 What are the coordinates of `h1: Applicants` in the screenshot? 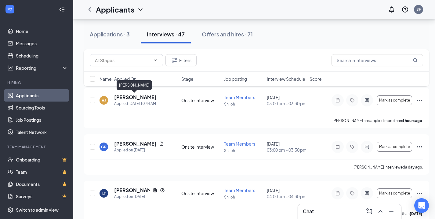 It's located at (115, 9).